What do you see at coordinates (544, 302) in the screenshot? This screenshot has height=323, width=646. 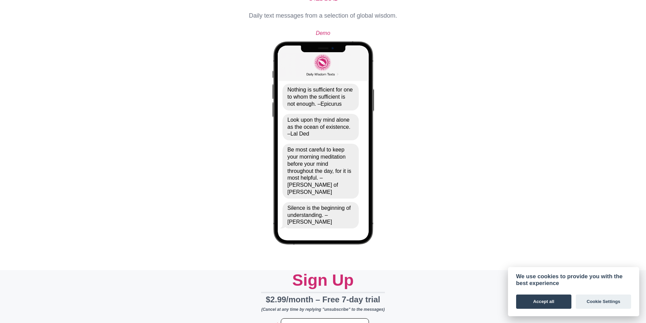 I see `button: Accept all` at bounding box center [544, 302].